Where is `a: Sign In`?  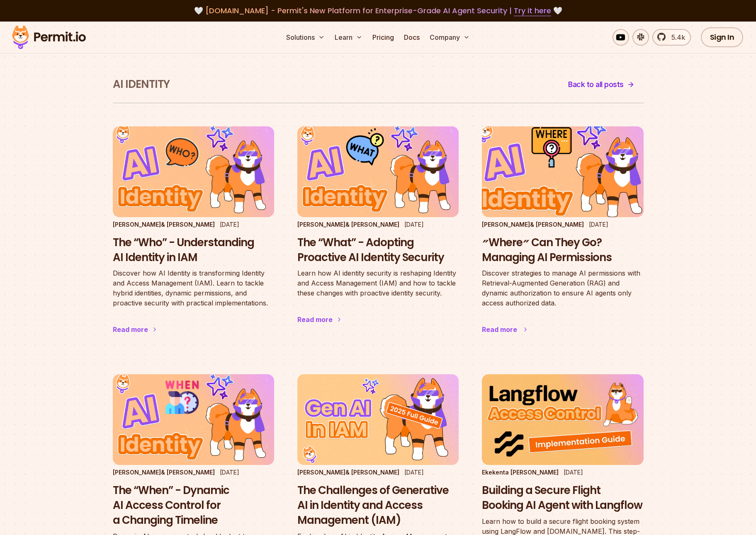 a: Sign In is located at coordinates (722, 37).